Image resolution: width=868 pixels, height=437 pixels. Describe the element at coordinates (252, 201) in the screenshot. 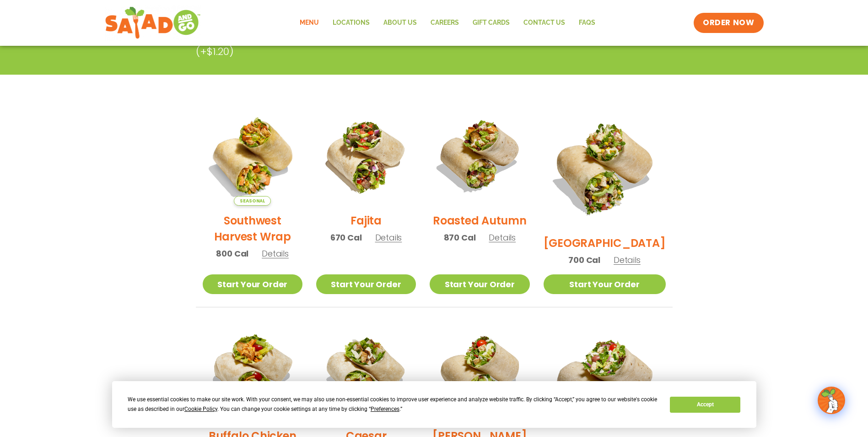

I see `span: Seasonal` at that location.